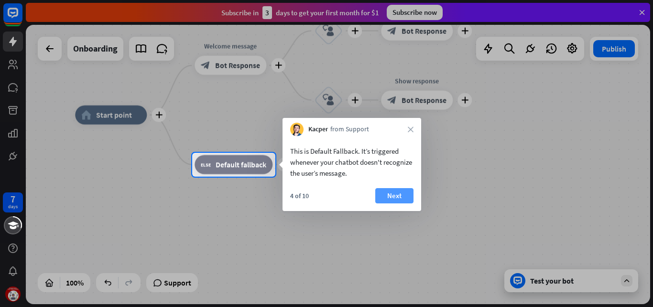 The width and height of the screenshot is (653, 307). I want to click on span: Kacper, so click(318, 130).